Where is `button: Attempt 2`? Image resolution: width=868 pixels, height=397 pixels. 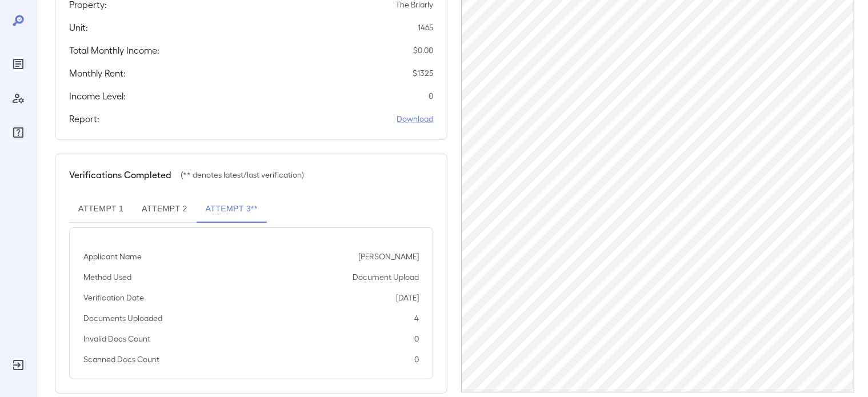 button: Attempt 2 is located at coordinates (164, 209).